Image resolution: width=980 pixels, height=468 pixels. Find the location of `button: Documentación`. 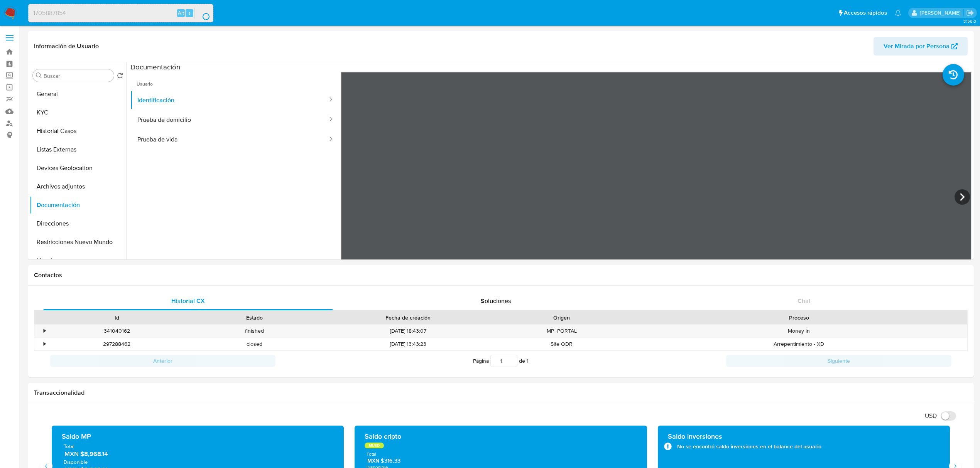

button: Documentación is located at coordinates (78, 205).